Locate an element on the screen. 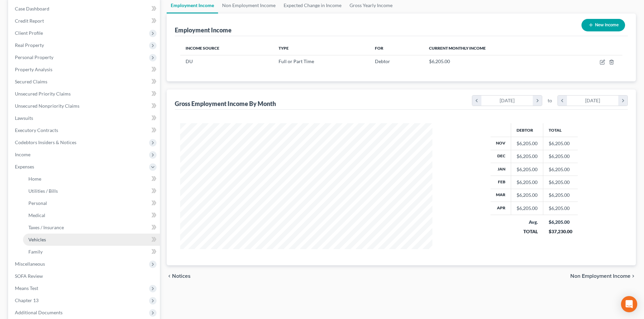 This screenshot has height=319, width=644. span: Expenses is located at coordinates (24, 166).